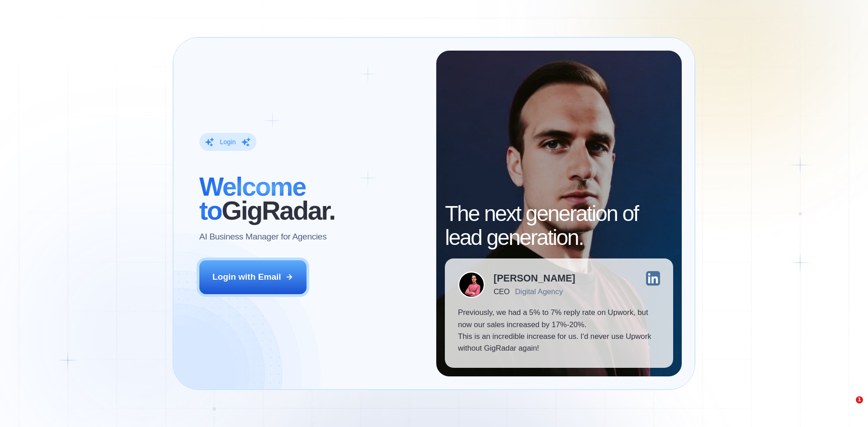 The image size is (868, 427). What do you see at coordinates (227, 142) in the screenshot?
I see `div: Login` at bounding box center [227, 142].